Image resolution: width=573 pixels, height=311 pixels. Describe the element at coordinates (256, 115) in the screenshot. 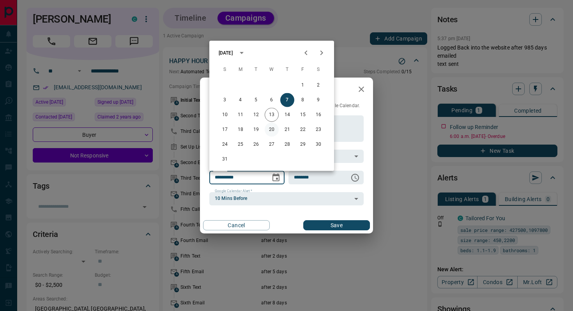

I see `button: 12` at that location.